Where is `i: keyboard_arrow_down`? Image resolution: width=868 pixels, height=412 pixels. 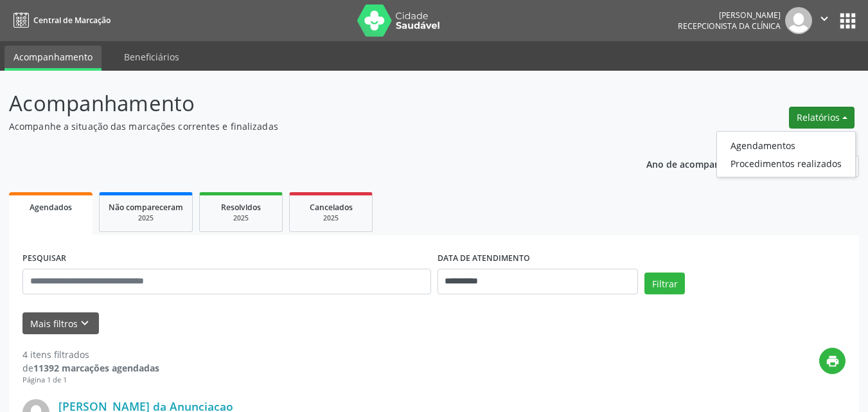
i: keyboard_arrow_down is located at coordinates (85, 323).